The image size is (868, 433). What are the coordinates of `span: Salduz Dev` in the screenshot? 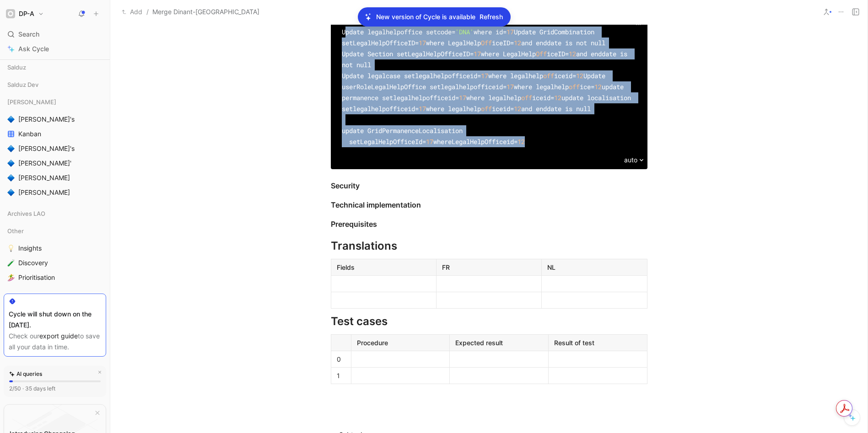 It's located at (23, 85).